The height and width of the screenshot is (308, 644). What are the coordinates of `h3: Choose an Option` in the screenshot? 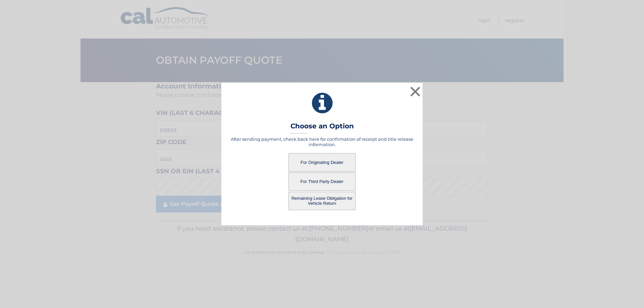 It's located at (322, 128).